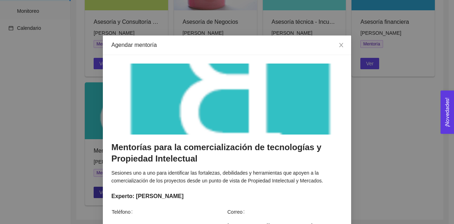 The width and height of the screenshot is (454, 224). I want to click on span: Teléfono, so click(123, 212).